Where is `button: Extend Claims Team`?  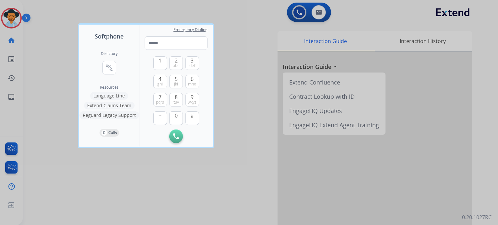 button: Extend Claims Team is located at coordinates (109, 106).